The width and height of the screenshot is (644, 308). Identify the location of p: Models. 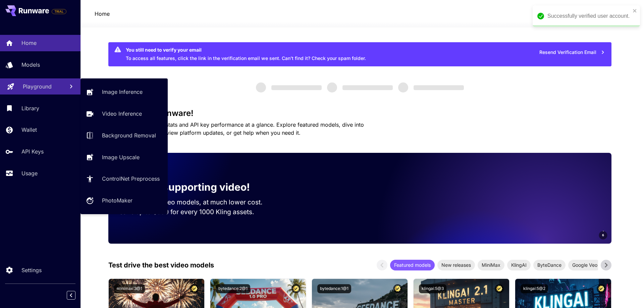
(30, 64).